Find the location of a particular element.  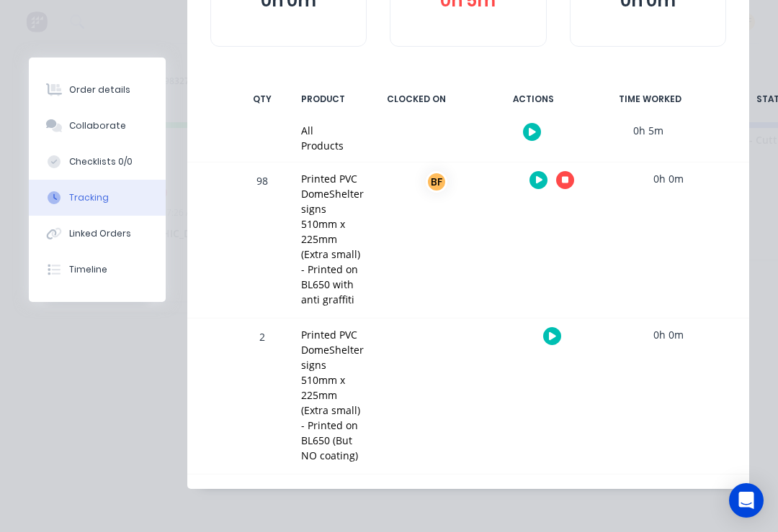

button: Order details is located at coordinates (97, 90).